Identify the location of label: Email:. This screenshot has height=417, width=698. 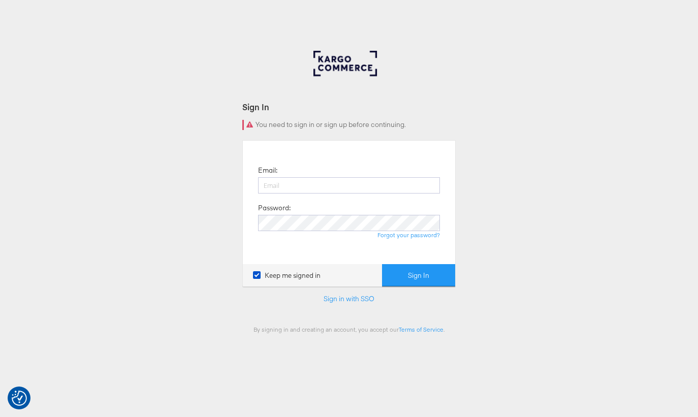
(268, 170).